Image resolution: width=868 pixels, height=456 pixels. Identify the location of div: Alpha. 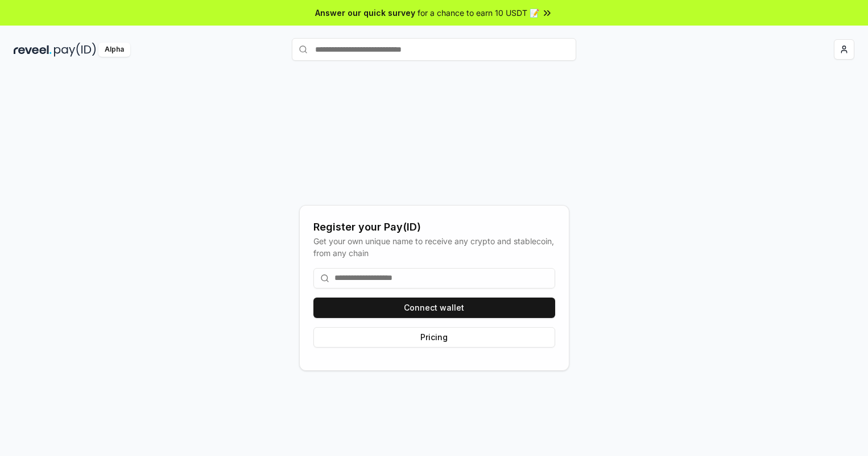
(114, 50).